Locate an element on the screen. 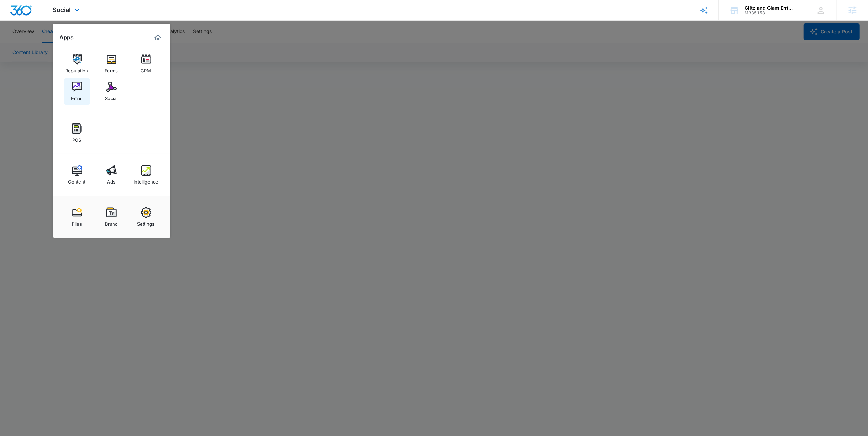 The width and height of the screenshot is (868, 436). div: Domain Overview is located at coordinates (44, 43).